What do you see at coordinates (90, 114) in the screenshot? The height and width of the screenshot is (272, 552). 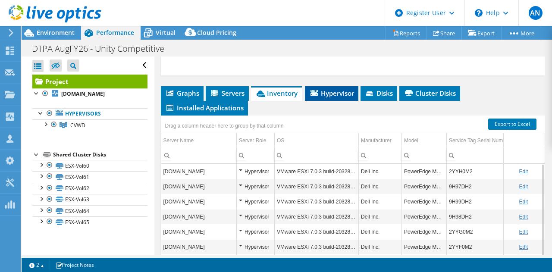 I see `a: Hypervisors` at bounding box center [90, 114].